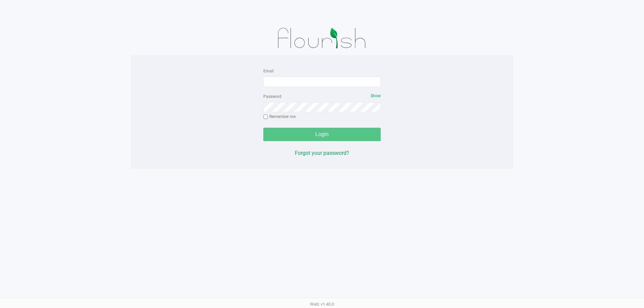 This screenshot has width=644, height=308. I want to click on button: Forgot your password?, so click(322, 153).